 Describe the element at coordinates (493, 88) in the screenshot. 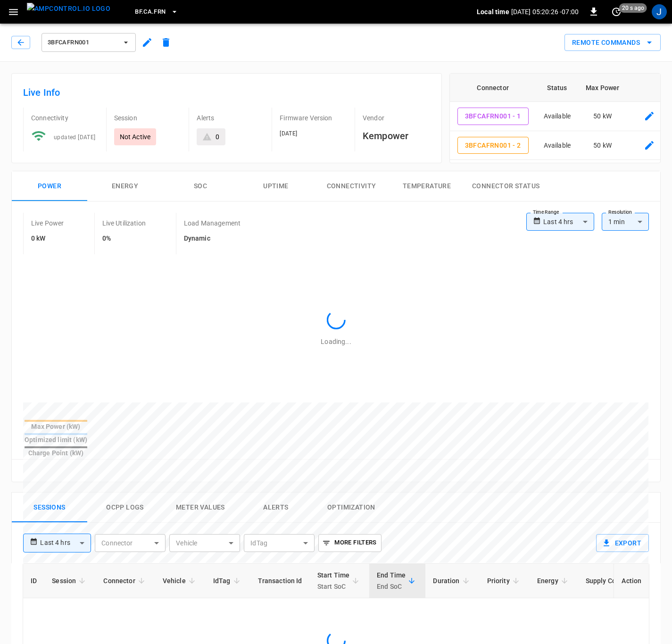

I see `th: Connector` at that location.